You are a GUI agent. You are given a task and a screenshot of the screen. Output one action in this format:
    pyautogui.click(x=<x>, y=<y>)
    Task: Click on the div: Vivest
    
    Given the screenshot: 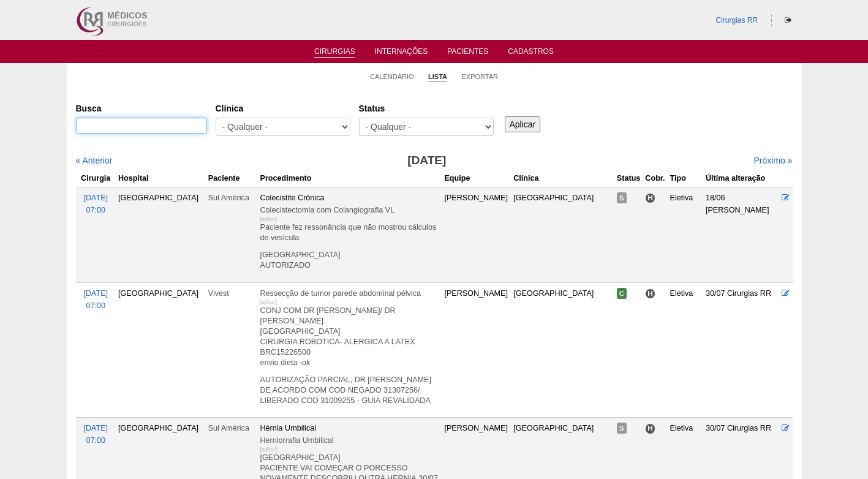 What is the action you would take?
    pyautogui.click(x=231, y=293)
    